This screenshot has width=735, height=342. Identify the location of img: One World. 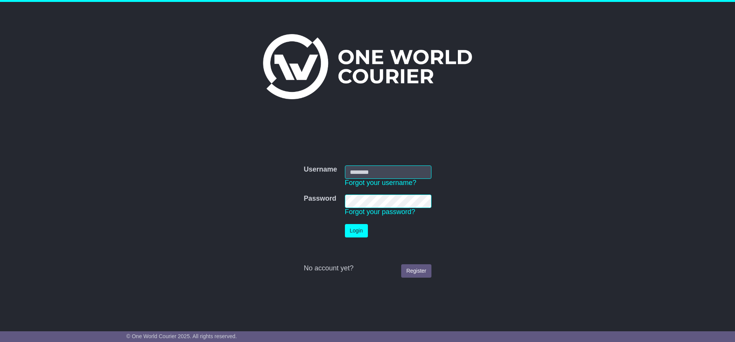
(368, 67).